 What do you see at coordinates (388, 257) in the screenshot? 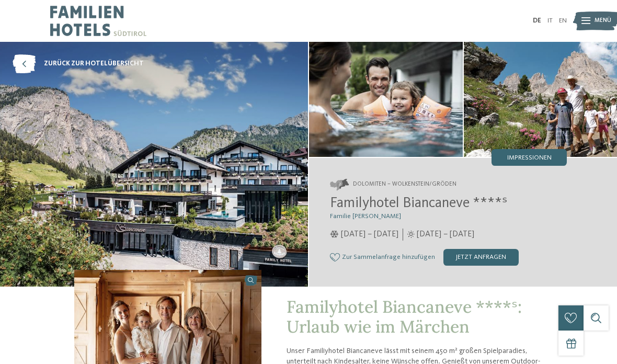
I see `span: Zur Sammelanfrage hinzufügen` at bounding box center [388, 257].